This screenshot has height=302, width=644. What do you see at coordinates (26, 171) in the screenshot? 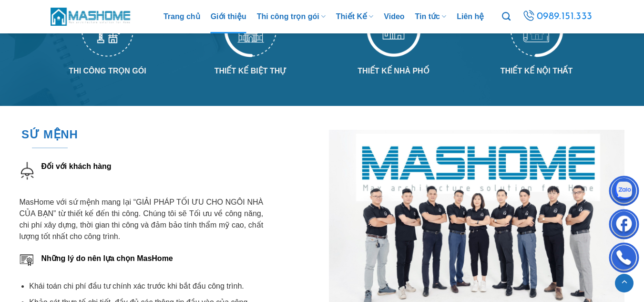
I see `img: Giới thiệu 34` at bounding box center [26, 171].